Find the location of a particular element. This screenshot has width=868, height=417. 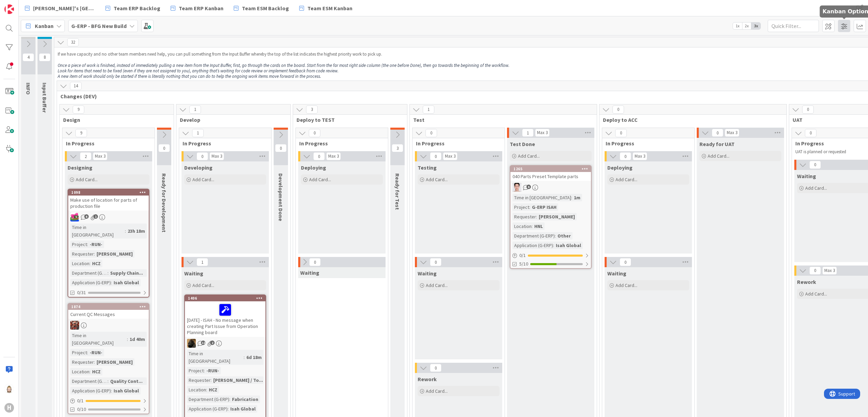

span: Ready for Test is located at coordinates (397, 191).